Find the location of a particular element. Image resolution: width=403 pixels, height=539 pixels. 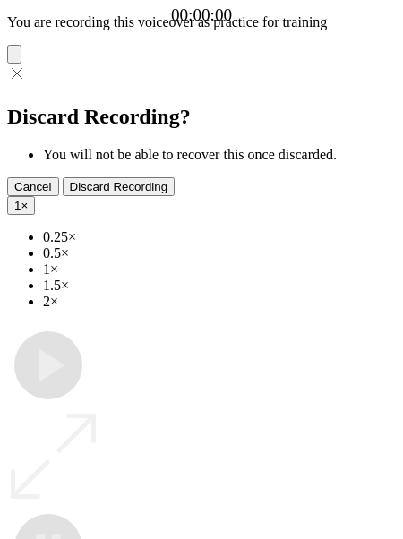

span: 1 is located at coordinates (17, 205).